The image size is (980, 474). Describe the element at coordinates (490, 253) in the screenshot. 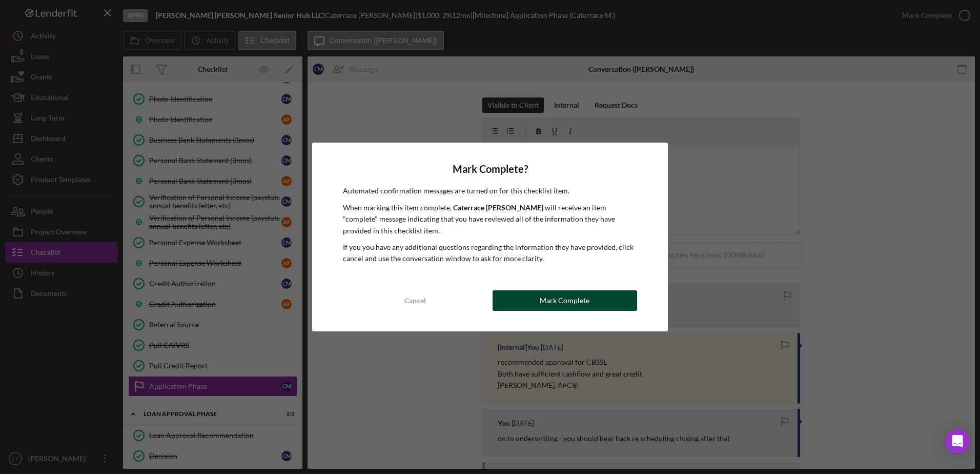

I see `p: If you you have any additional questions regarding the information they have provided, click canc...` at that location.